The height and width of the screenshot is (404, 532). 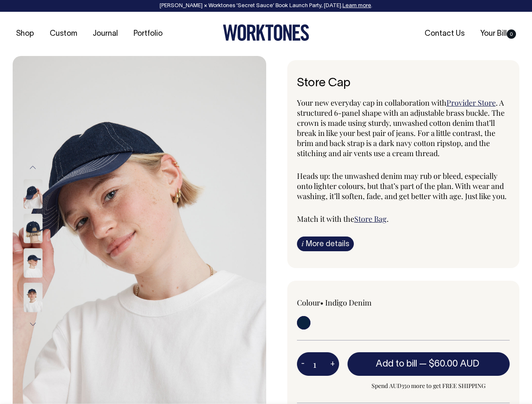 What do you see at coordinates (148, 34) in the screenshot?
I see `a: Portfolio` at bounding box center [148, 34].